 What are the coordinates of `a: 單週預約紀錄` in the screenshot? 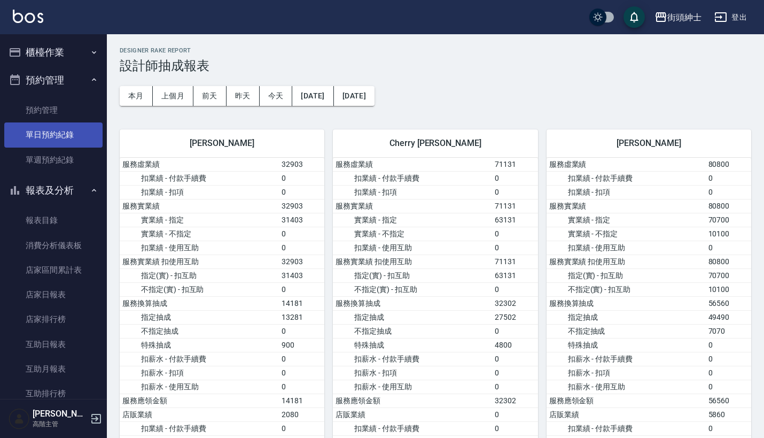 It's located at (53, 160).